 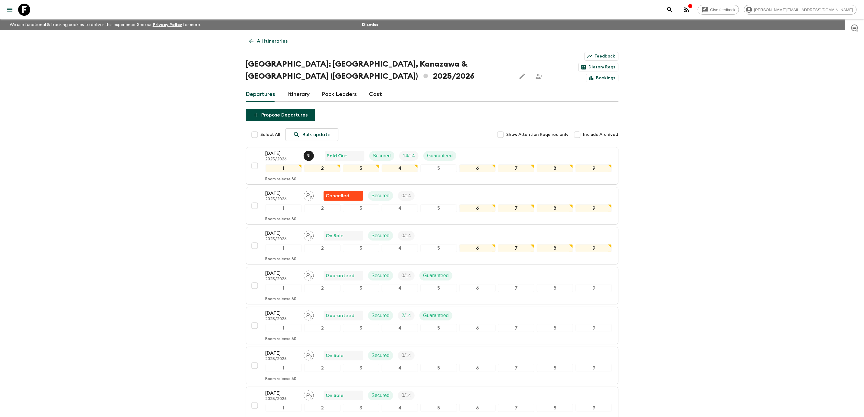 What do you see at coordinates (271, 135) in the screenshot?
I see `span: Select All` at bounding box center [271, 135].